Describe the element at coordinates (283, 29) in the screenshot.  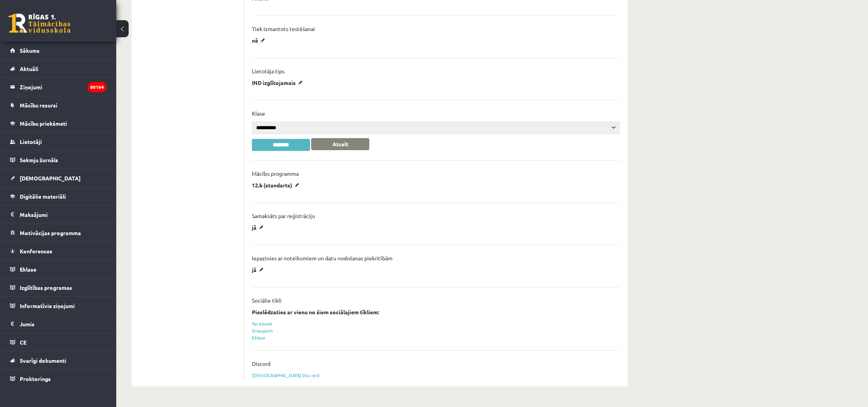
I see `p: Tiek izmantots testēšanai` at that location.